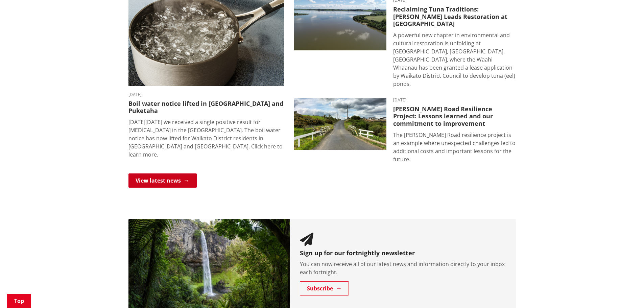 Image resolution: width=644 pixels, height=308 pixels. Describe the element at coordinates (163, 181) in the screenshot. I see `a: View latest news` at that location.